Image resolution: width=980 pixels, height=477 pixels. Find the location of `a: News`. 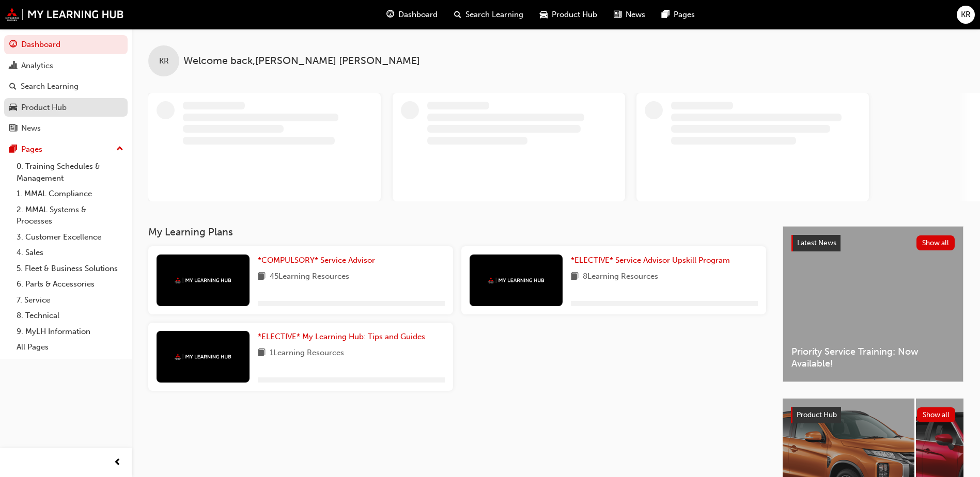

a: News is located at coordinates (66, 128).